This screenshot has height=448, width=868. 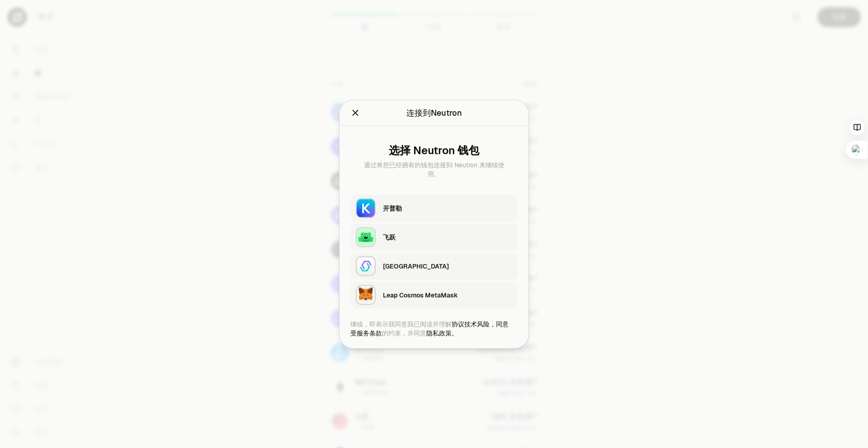 I want to click on button: 开普勒开普勒, so click(x=434, y=208).